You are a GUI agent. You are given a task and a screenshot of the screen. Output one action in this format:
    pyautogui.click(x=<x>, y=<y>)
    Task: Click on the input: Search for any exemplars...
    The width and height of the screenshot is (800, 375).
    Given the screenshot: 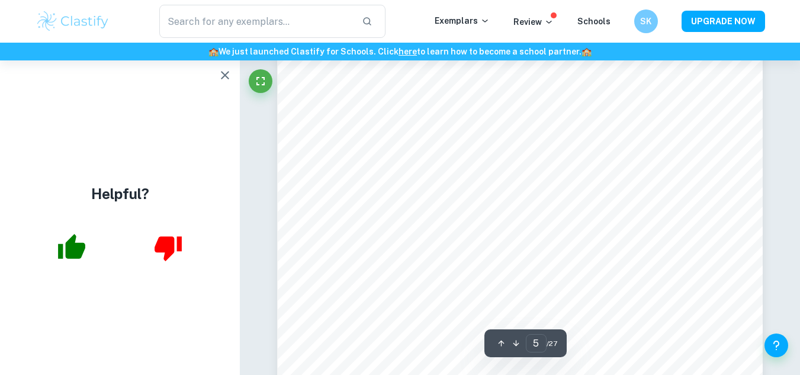 What is the action you would take?
    pyautogui.click(x=256, y=21)
    